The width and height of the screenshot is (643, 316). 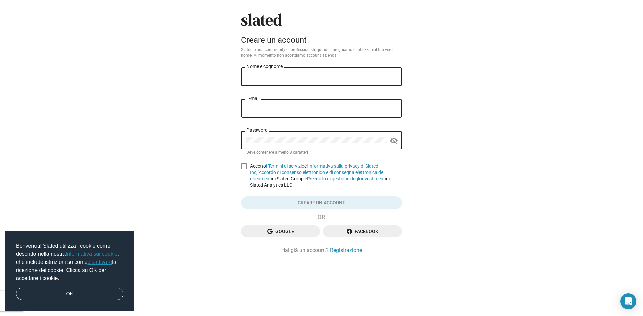 I want to click on font: l'Accordo di consenso elettronico e di consegna elettronica dei documenti, so click(x=317, y=175).